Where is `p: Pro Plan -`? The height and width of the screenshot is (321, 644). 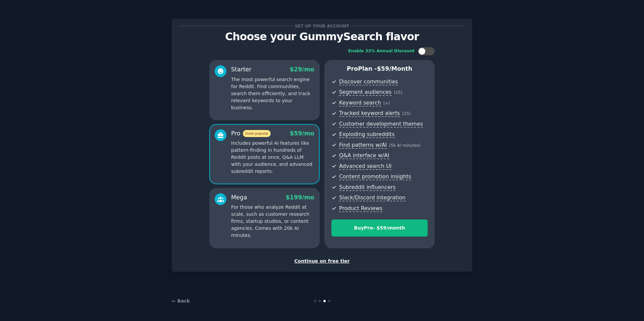 p: Pro Plan - is located at coordinates (379, 68).